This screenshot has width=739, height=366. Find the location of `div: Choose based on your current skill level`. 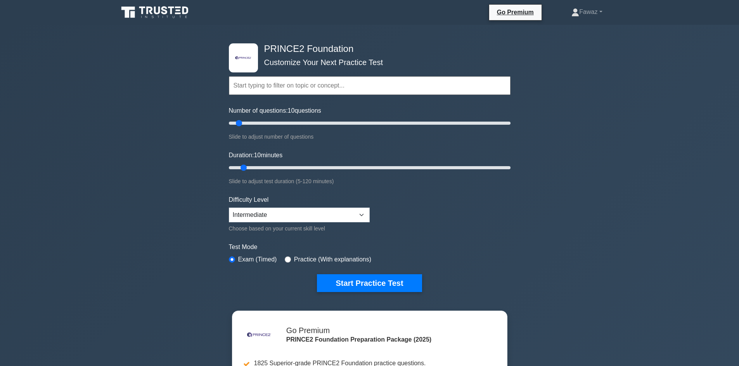

div: Choose based on your current skill level is located at coordinates (299, 229).